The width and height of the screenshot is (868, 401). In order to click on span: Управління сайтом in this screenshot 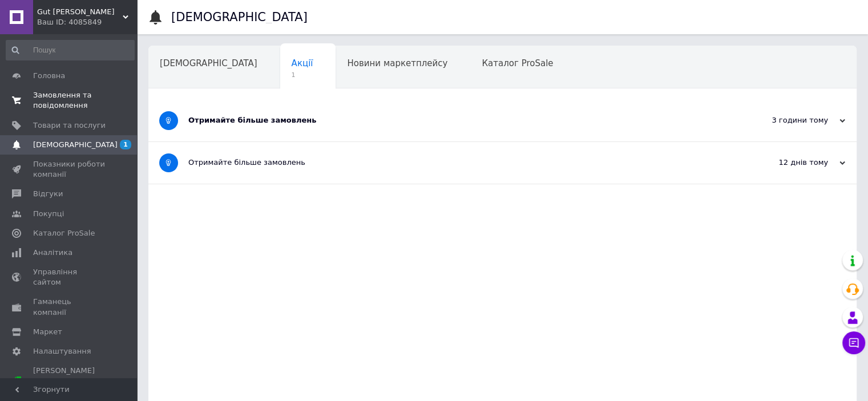, I will do `click(69, 277)`.